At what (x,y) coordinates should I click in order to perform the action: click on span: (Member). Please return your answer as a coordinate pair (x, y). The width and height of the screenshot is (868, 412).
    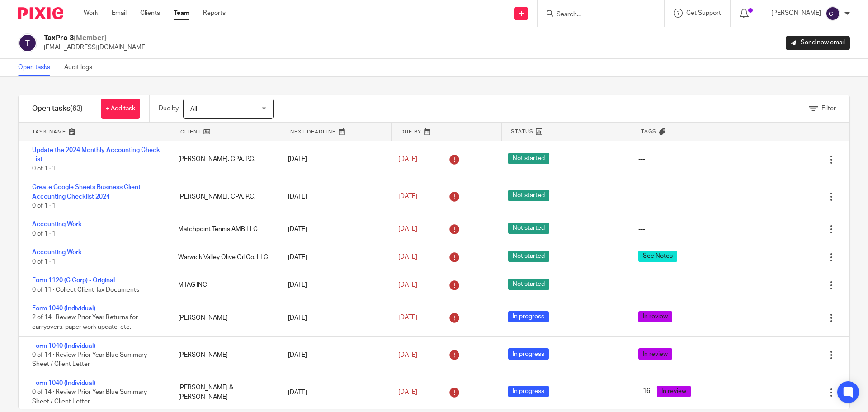
    Looking at the image, I should click on (90, 38).